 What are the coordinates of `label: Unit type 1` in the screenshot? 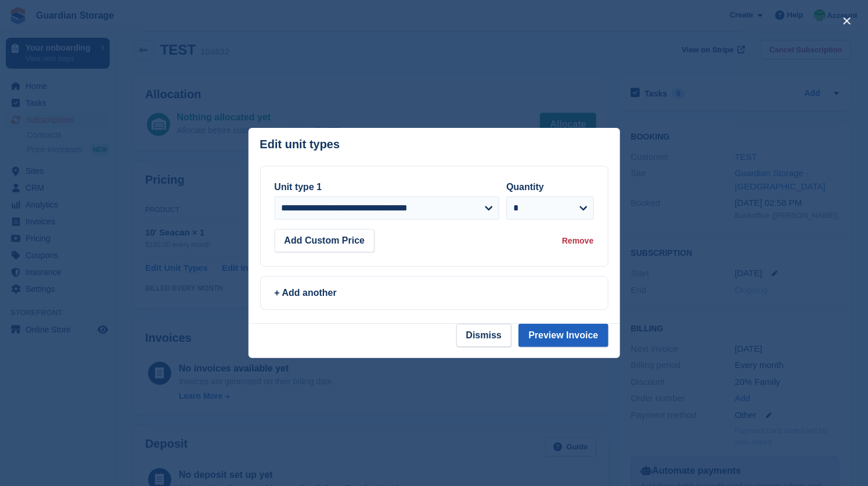 It's located at (298, 187).